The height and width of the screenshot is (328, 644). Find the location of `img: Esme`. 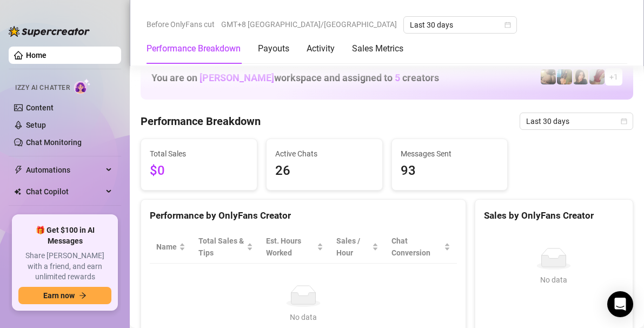

img: Esme is located at coordinates (597, 77).